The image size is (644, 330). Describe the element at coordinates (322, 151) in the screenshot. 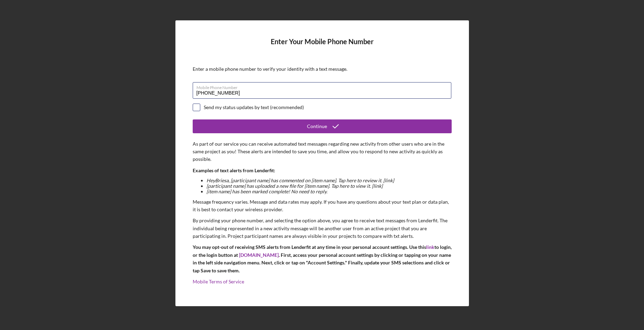

I see `p: As part of our service you can receive automated text messages regarding new activity from other ...` at that location.